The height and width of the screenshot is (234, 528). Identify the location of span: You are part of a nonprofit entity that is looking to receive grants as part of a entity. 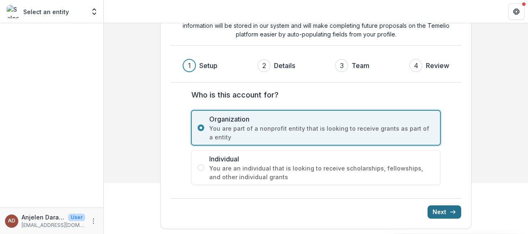
(322, 133).